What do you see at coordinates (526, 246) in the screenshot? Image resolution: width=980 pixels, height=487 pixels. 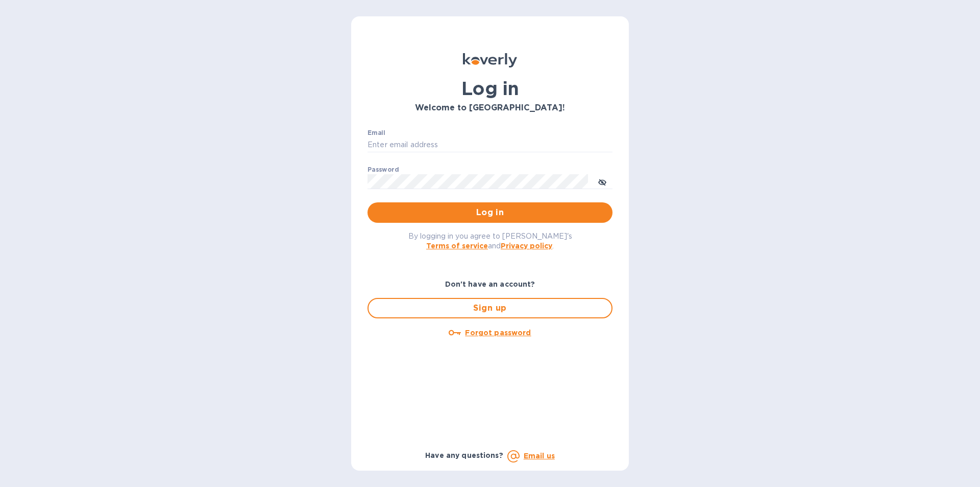 I see `b: Privacy policy` at bounding box center [526, 246].